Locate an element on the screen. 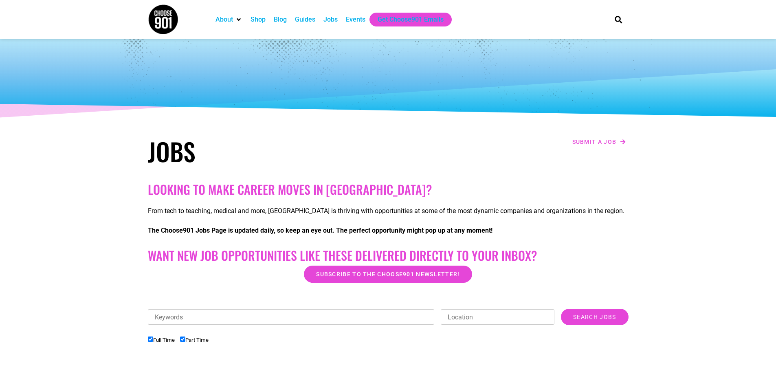 This screenshot has width=776, height=385. a: Shop is located at coordinates (258, 20).